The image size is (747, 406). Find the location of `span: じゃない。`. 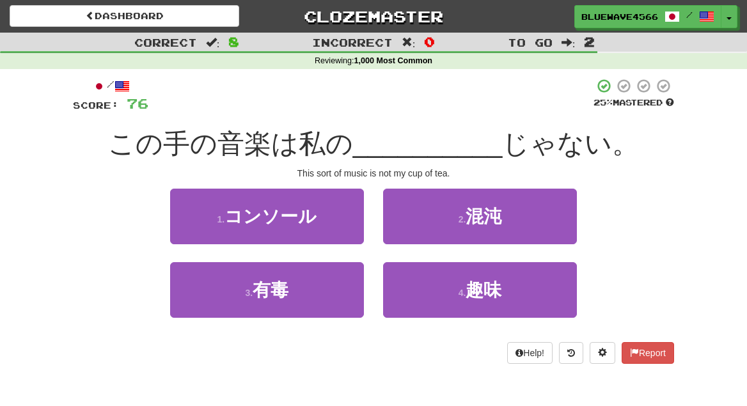

span: じゃない。 is located at coordinates (571, 143).